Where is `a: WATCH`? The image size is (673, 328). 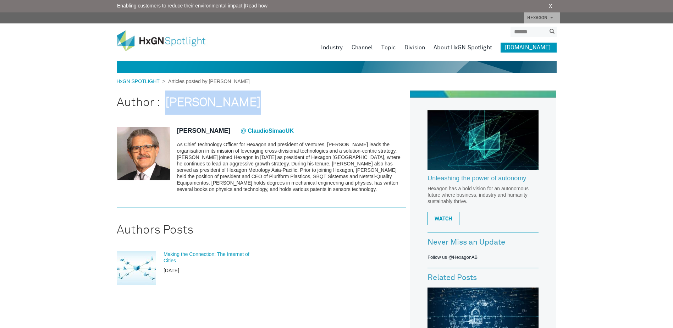
a: WATCH is located at coordinates (443, 218).